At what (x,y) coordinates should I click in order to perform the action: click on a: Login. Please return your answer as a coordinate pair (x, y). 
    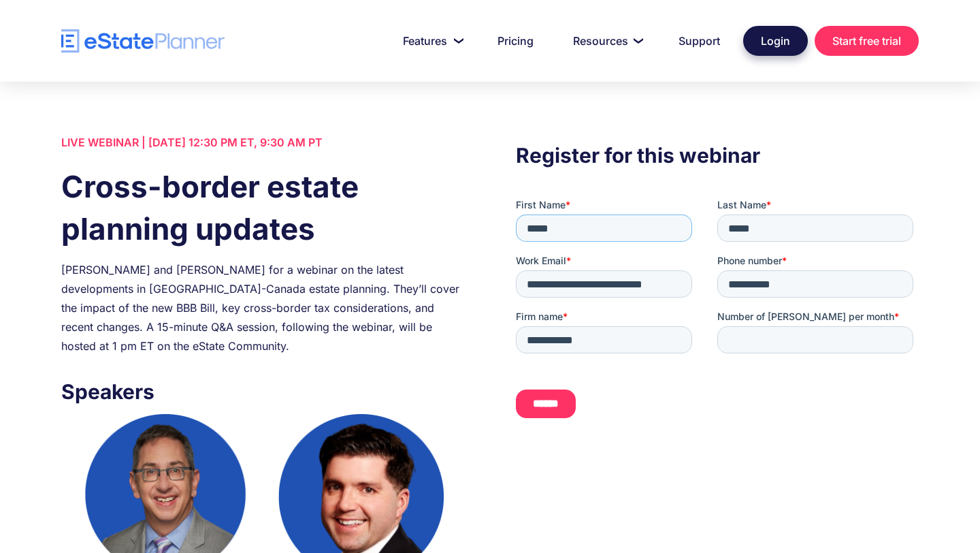
    Looking at the image, I should click on (775, 41).